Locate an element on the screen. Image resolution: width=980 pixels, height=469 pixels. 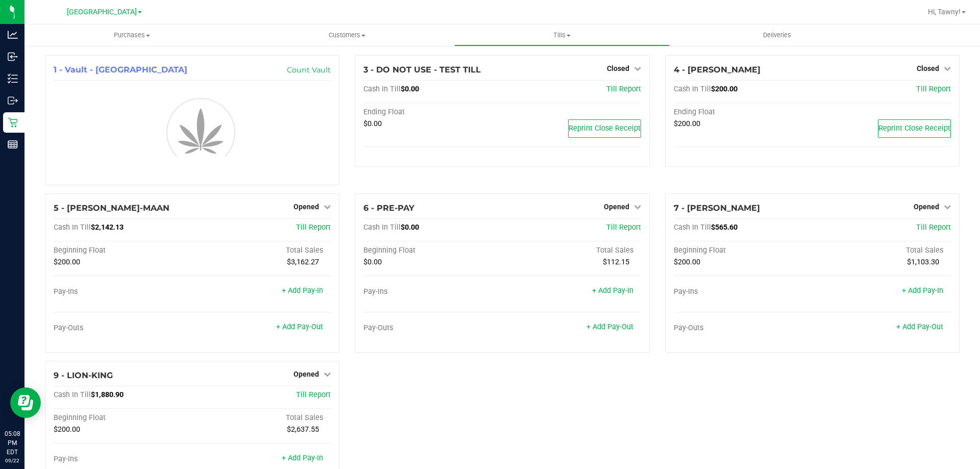
span: $1,103.30 is located at coordinates (923, 262).